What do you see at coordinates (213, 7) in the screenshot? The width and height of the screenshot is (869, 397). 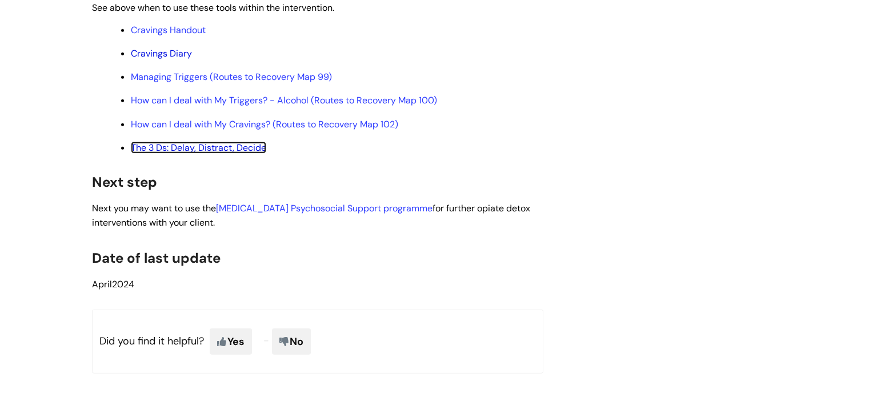 I see `span: See above when to use these tools within the intervention.` at bounding box center [213, 7].